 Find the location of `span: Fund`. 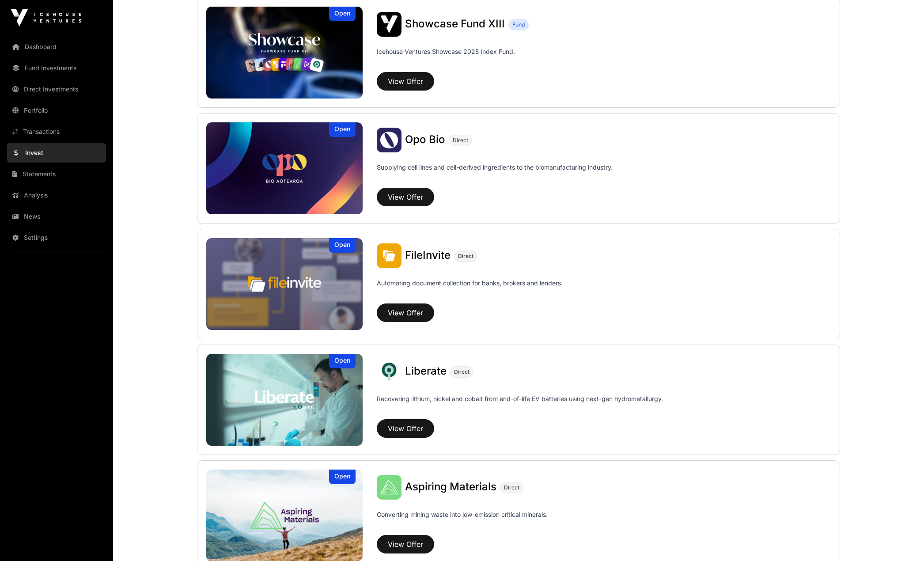

span: Fund is located at coordinates (518, 25).